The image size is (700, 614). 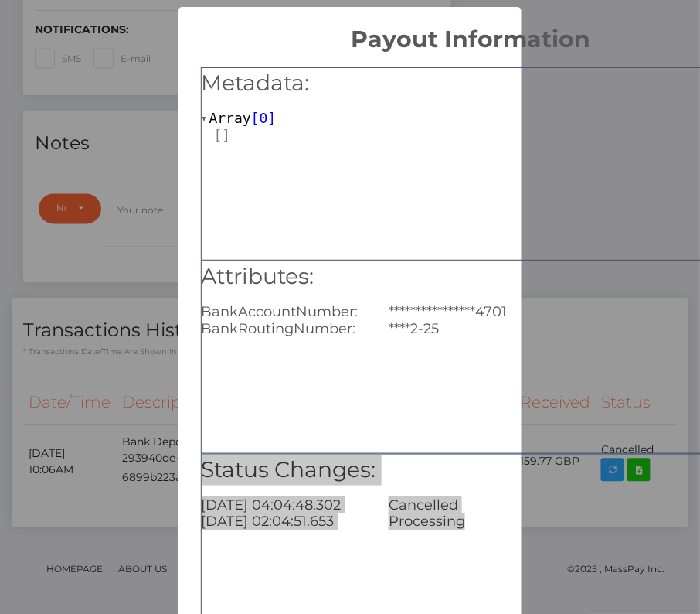 What do you see at coordinates (284, 312) in the screenshot?
I see `div: BankAccountNumber:` at bounding box center [284, 312].